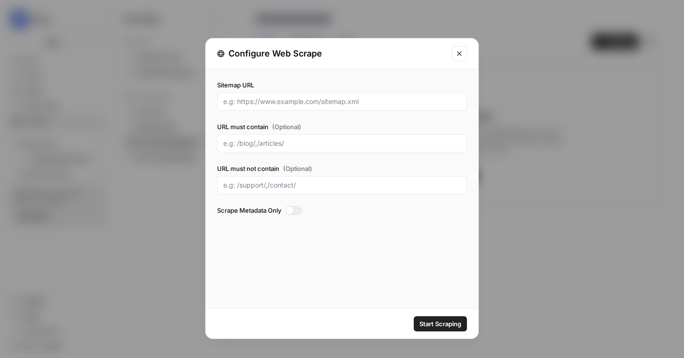 The height and width of the screenshot is (358, 684). I want to click on span: Start Scraping, so click(440, 324).